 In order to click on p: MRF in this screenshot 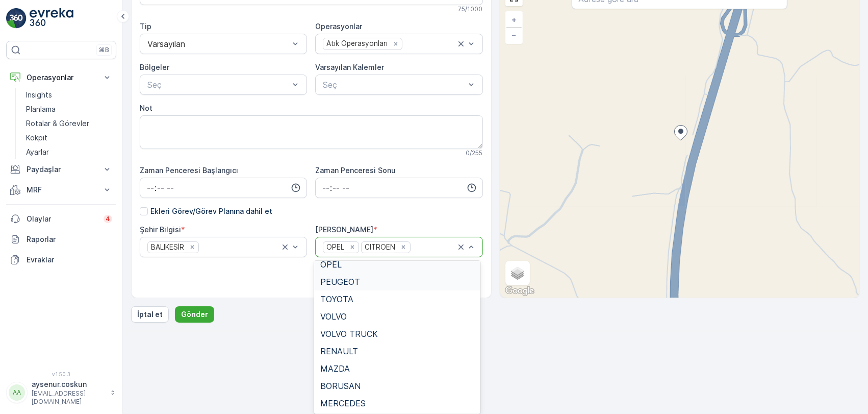, I will do `click(61, 190)`.